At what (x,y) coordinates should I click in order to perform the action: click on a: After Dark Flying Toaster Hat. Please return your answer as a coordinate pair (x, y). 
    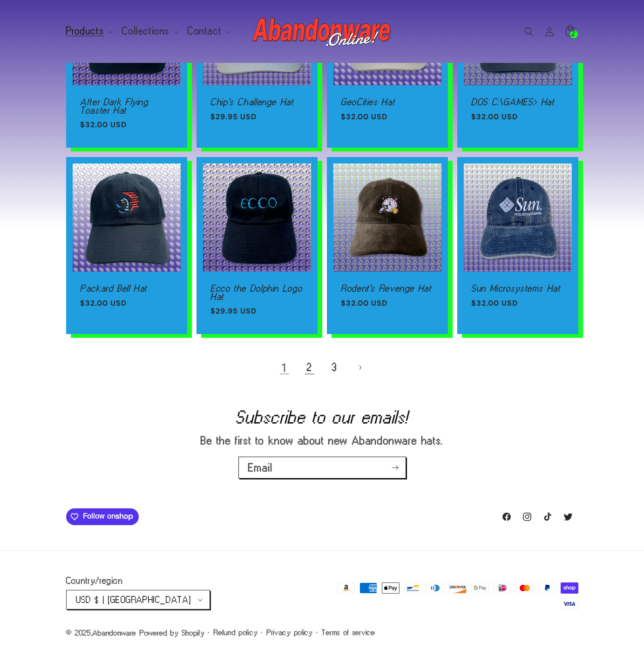
    Looking at the image, I should click on (127, 105).